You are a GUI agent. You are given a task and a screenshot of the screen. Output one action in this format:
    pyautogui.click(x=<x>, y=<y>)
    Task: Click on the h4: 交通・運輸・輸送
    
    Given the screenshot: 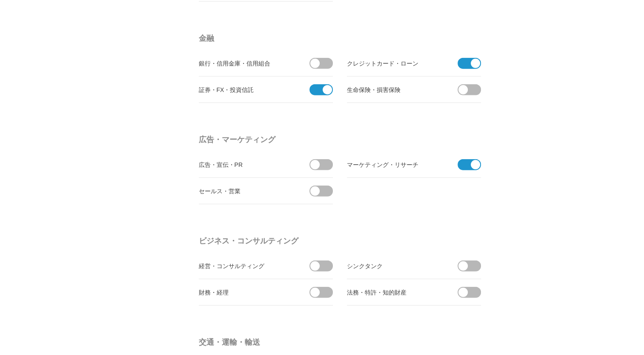 What is the action you would take?
    pyautogui.click(x=341, y=342)
    